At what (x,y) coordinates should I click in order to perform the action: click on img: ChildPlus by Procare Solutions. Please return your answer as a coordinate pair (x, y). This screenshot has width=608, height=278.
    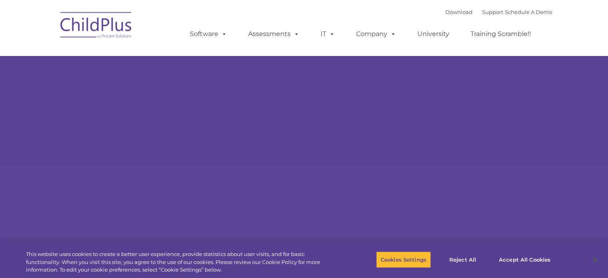
    Looking at the image, I should click on (96, 26).